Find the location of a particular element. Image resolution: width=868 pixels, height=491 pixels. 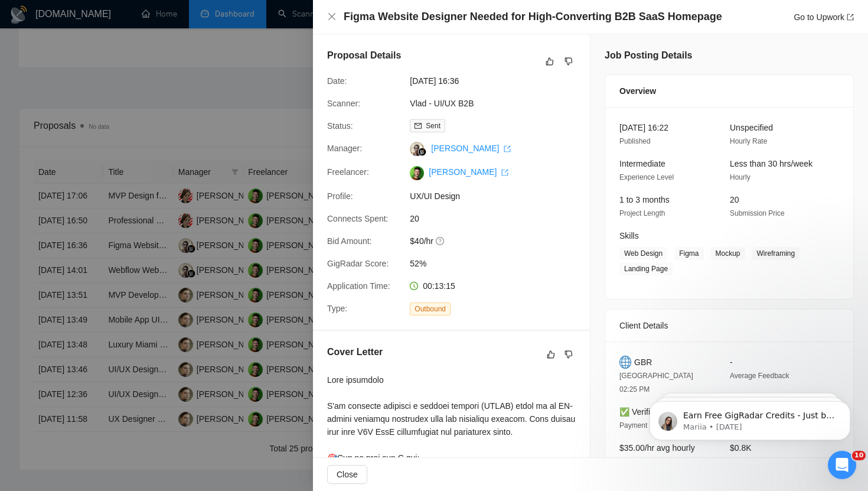

span: Date: is located at coordinates (337, 81).